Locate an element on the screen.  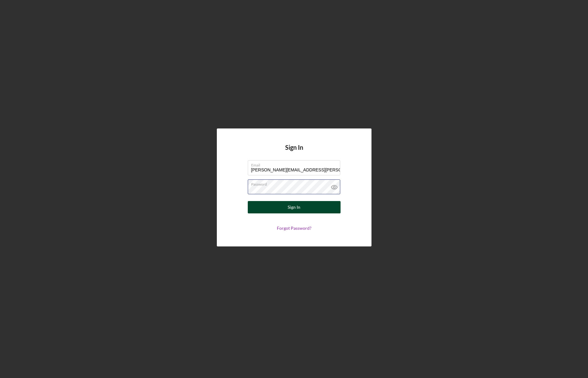
button: Sign In is located at coordinates (294, 207).